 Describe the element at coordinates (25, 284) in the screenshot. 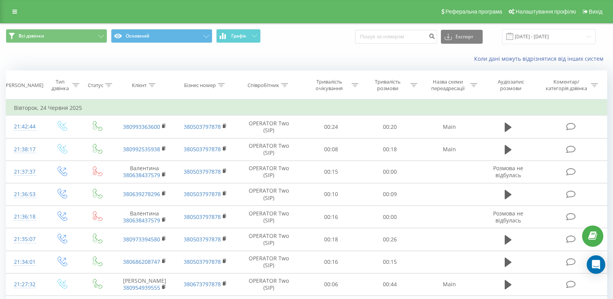

I see `div: 21:27:32` at that location.